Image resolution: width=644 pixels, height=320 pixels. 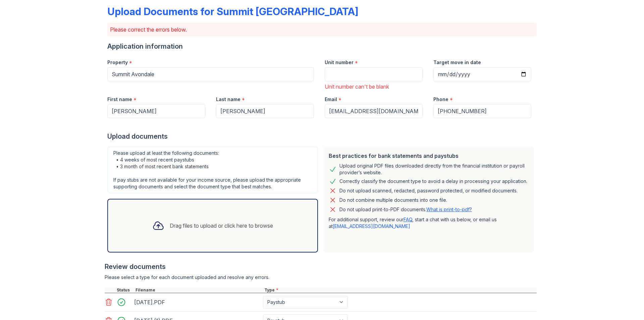 I want to click on div: Correctly classify the document type to avoid a delay in processing your application., so click(x=433, y=181).